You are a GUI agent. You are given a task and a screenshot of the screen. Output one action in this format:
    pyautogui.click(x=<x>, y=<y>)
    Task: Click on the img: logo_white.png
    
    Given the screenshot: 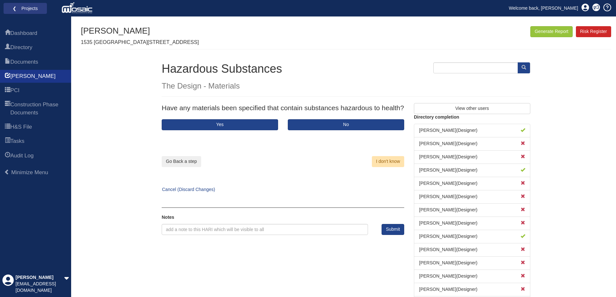 What is the action you would take?
    pyautogui.click(x=78, y=8)
    